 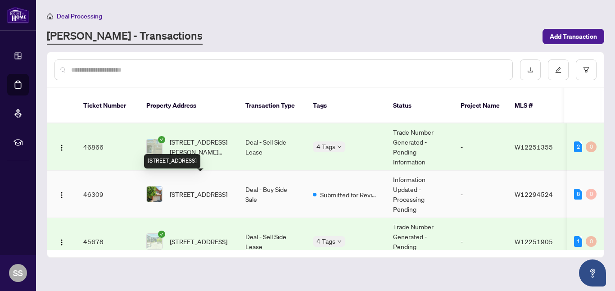 What do you see at coordinates (419, 194) in the screenshot?
I see `td: Information Updated - Processing Pending` at bounding box center [419, 194].